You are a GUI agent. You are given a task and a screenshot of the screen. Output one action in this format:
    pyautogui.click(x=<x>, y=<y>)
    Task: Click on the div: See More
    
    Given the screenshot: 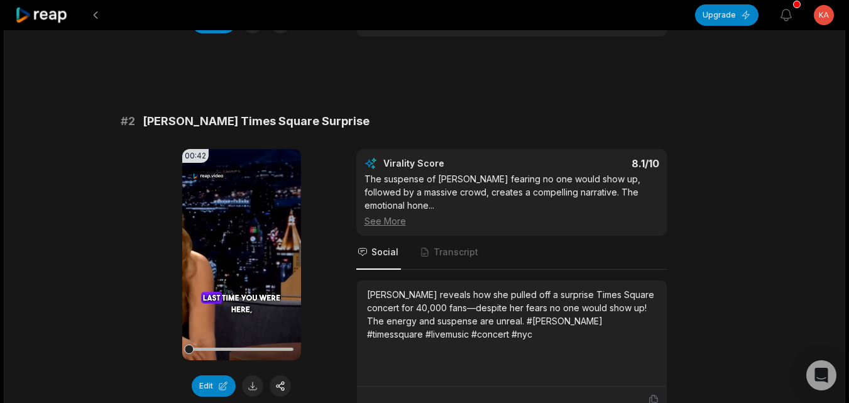 What is the action you would take?
    pyautogui.click(x=511, y=220)
    